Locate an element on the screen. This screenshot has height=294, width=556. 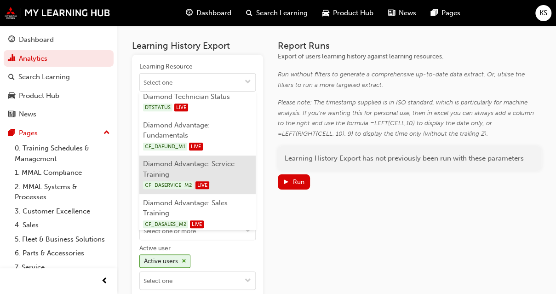
div: Dashboard is located at coordinates (36, 40).